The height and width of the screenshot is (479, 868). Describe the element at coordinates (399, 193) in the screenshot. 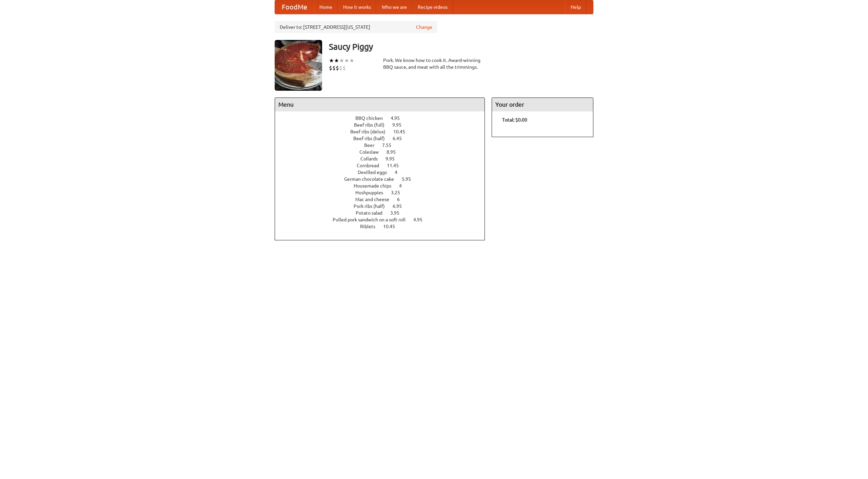

I see `span: 3.25` at that location.